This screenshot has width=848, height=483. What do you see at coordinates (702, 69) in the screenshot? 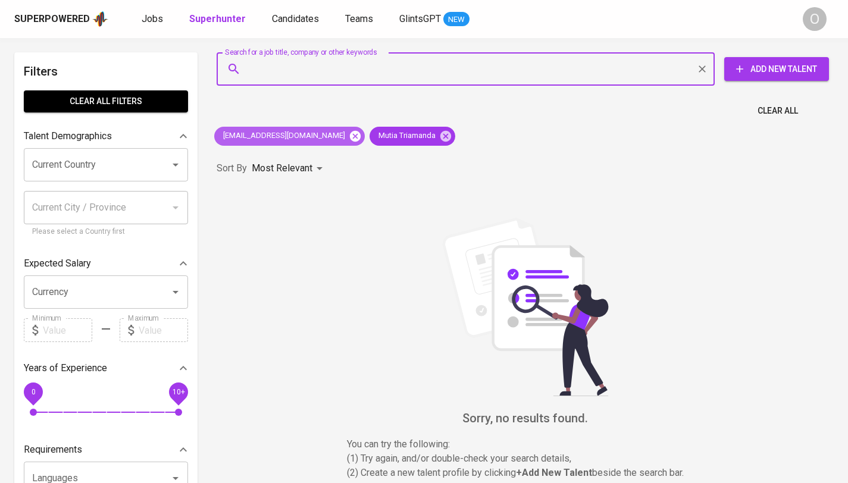
I see `button: Clear` at bounding box center [702, 69].